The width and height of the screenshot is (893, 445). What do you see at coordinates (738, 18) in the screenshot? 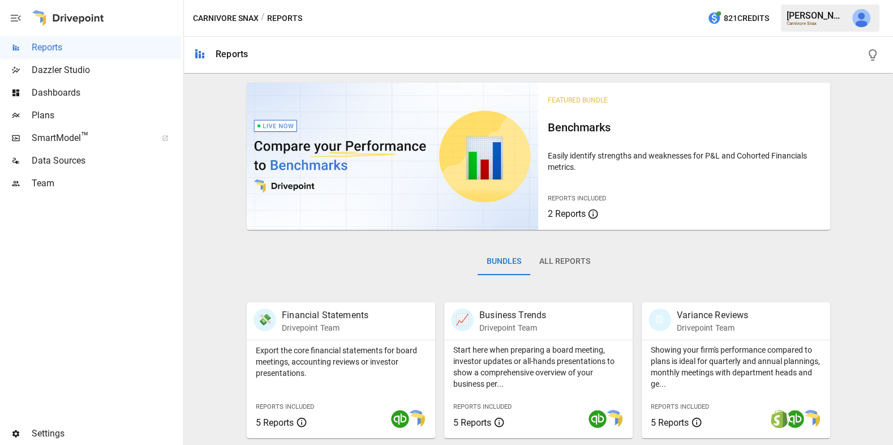
I see `button: 821Credits` at bounding box center [738, 18].